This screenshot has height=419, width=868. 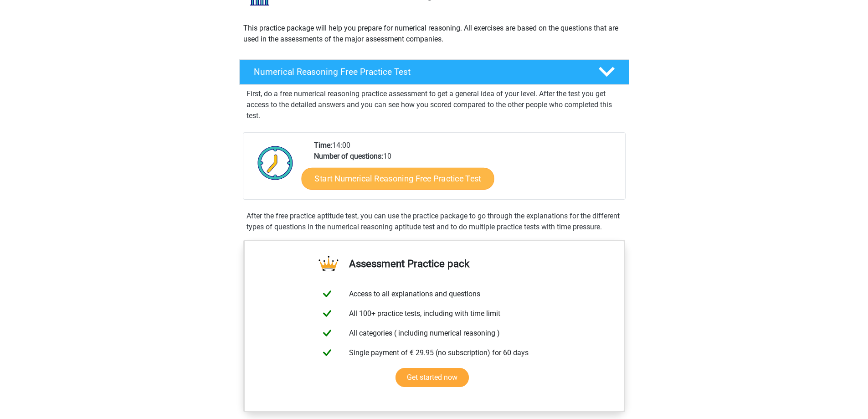 I want to click on a: Start Numerical Reasoning Free Practice Test, so click(x=397, y=178).